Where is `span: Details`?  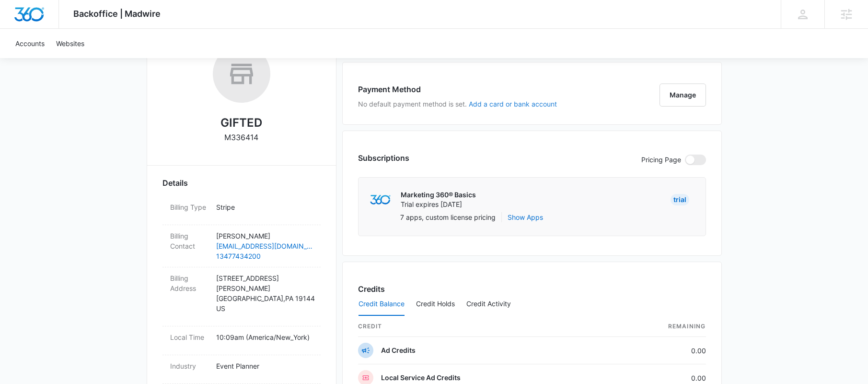
span: Details is located at coordinates (175, 183).